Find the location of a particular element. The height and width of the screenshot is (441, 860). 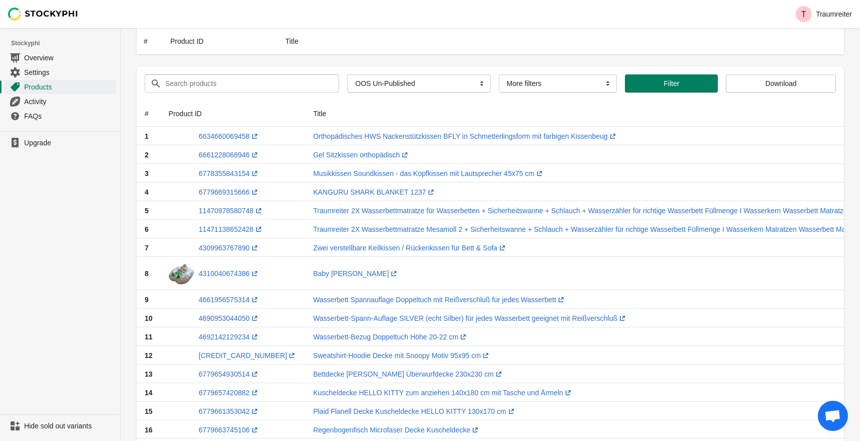

a: 4310040674386(opens a new window) is located at coordinates (229, 273).